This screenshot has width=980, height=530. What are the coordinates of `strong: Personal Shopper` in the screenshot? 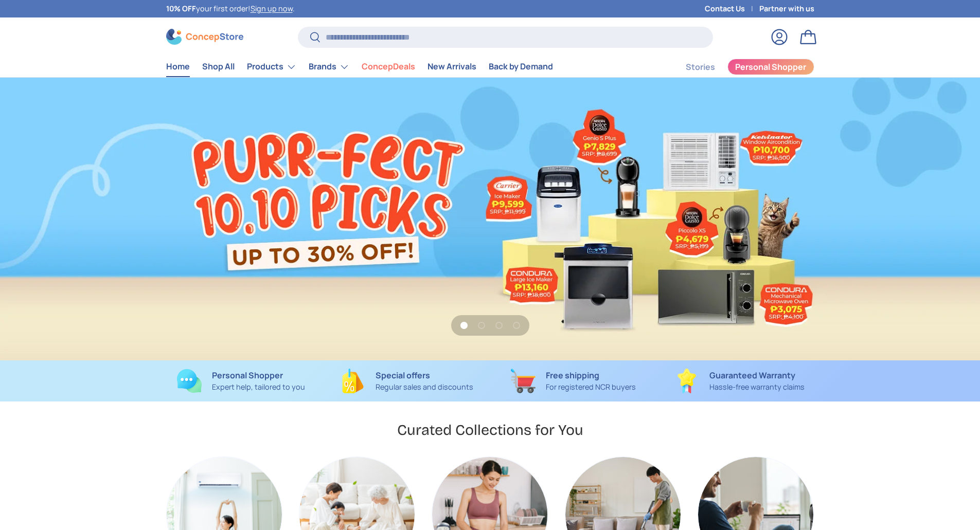 It's located at (247, 375).